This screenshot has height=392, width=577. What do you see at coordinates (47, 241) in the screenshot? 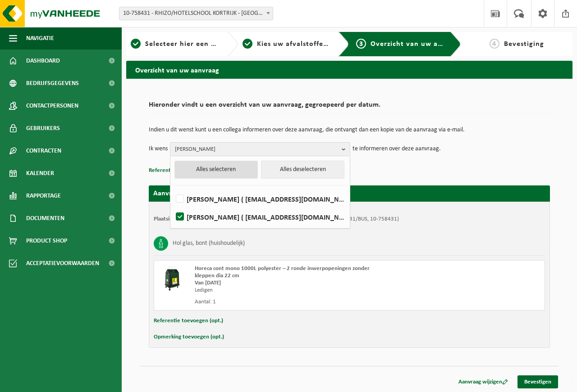
I see `span: Product Shop` at bounding box center [47, 241].